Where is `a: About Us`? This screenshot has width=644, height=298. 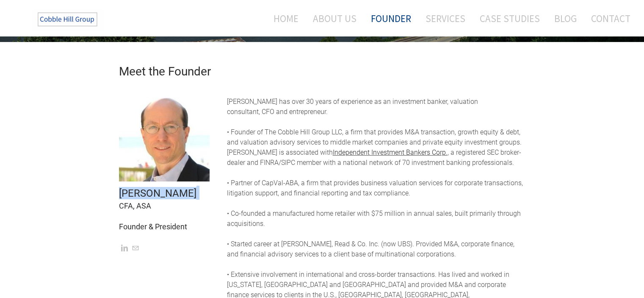 a: About Us is located at coordinates (335, 18).